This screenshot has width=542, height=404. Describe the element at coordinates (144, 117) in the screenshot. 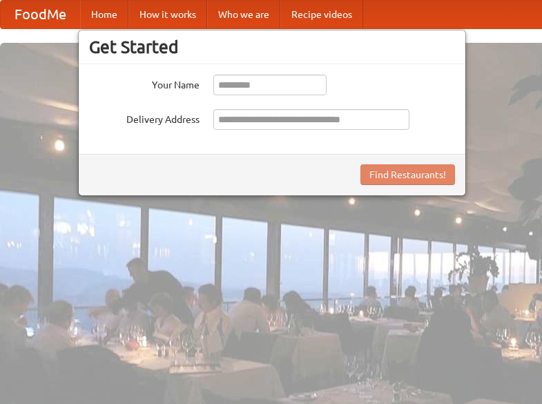

I see `label: Delivery Address` at that location.